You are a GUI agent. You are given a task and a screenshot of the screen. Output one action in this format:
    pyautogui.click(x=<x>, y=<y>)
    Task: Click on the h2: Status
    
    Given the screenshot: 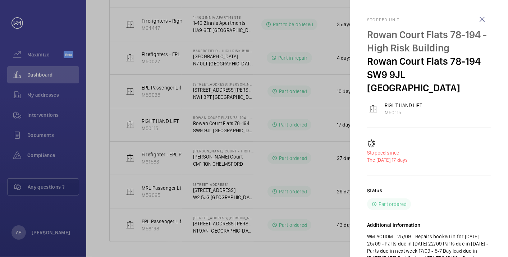 What is the action you would take?
    pyautogui.click(x=375, y=191)
    